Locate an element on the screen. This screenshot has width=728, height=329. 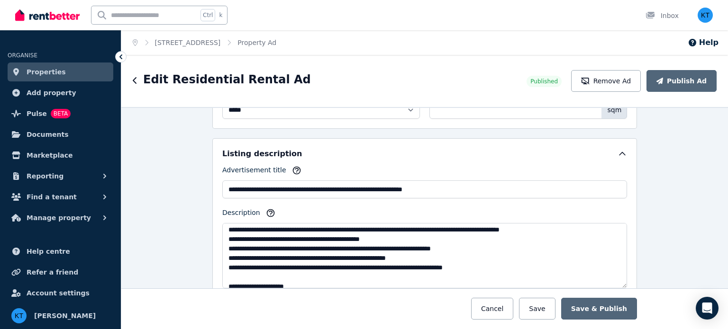
span: Marketplace is located at coordinates (49, 155).